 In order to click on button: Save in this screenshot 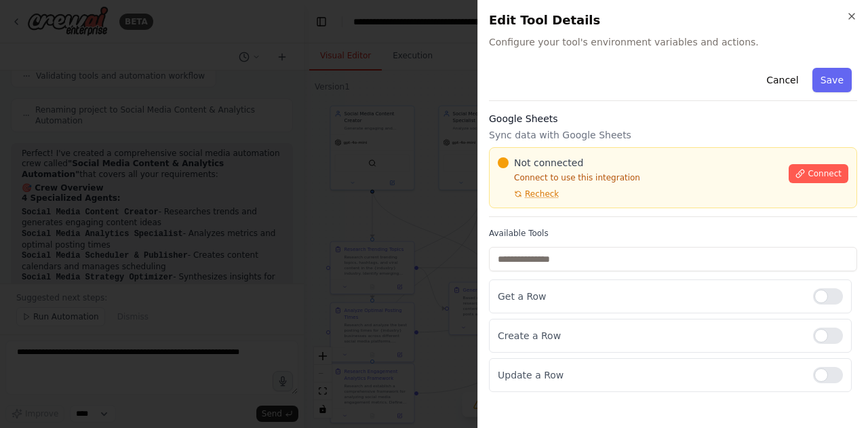, I will do `click(832, 80)`.